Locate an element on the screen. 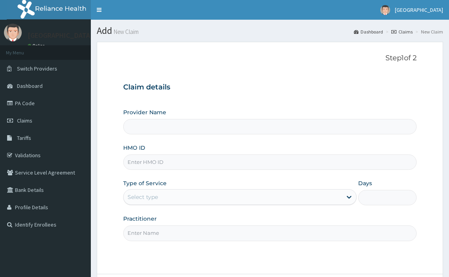 This screenshot has height=277, width=449. h3: Claim details is located at coordinates (270, 88).